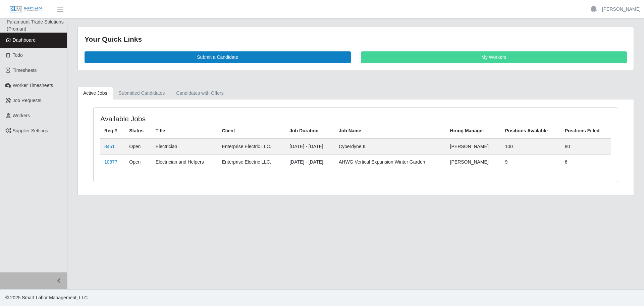  Describe the element at coordinates (21, 115) in the screenshot. I see `span: Workers` at that location.